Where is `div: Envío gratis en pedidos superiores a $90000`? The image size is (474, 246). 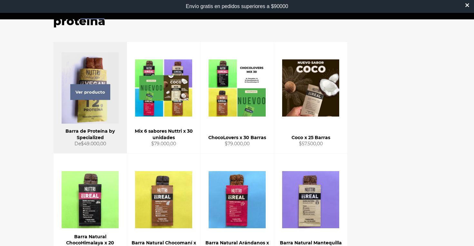 div: Envío gratis en pedidos superiores a $90000 is located at coordinates (237, 6).